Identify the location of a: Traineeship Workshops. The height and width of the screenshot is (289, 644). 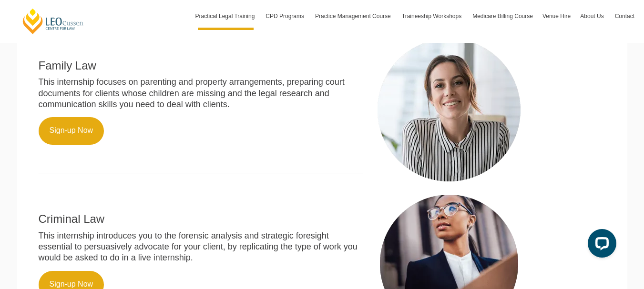
(432, 16).